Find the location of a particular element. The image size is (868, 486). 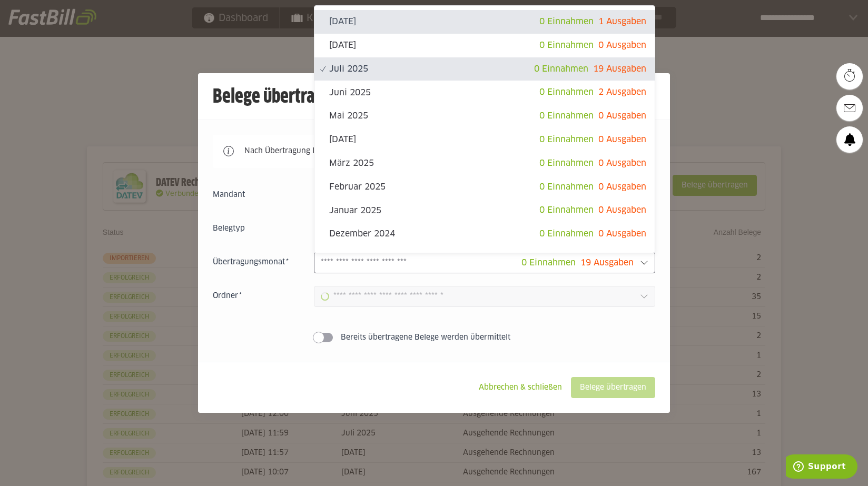

span: 1 Ausgaben is located at coordinates (622, 21).